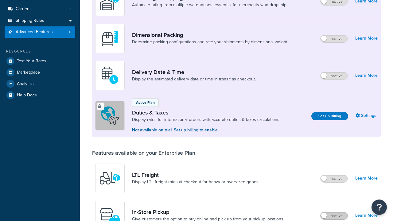 This screenshot has height=221, width=393. I want to click on a: Duties & Taxes, so click(206, 113).